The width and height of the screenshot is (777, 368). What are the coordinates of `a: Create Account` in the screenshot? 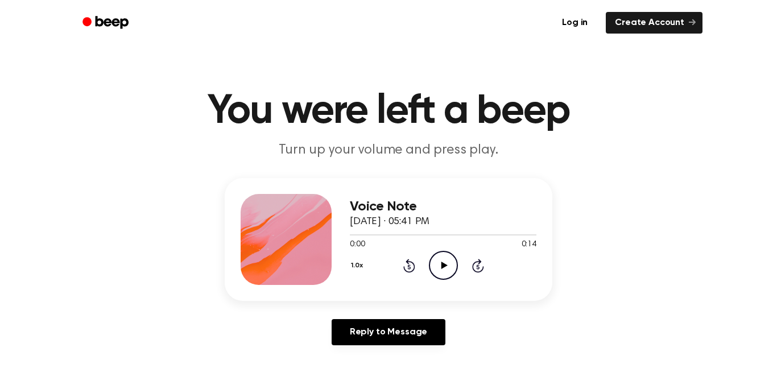 It's located at (654, 23).